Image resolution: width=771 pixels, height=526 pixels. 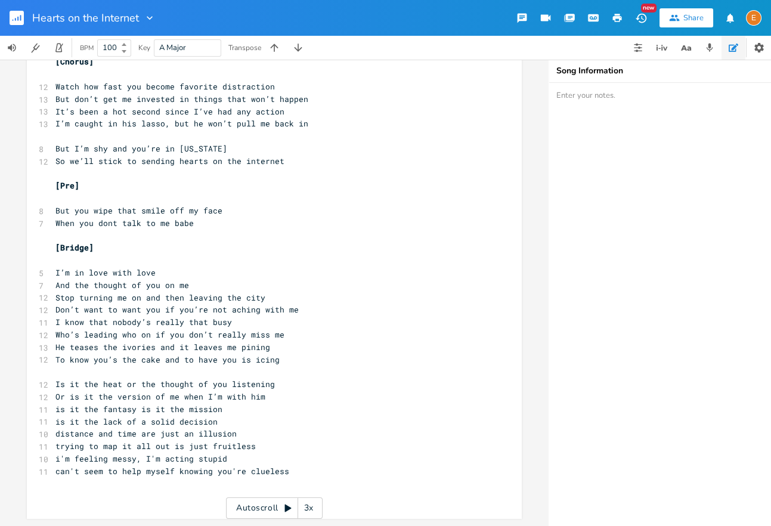 What do you see at coordinates (161, 298) in the screenshot?
I see `span: Stop turning me on and then leaving the city` at bounding box center [161, 298].